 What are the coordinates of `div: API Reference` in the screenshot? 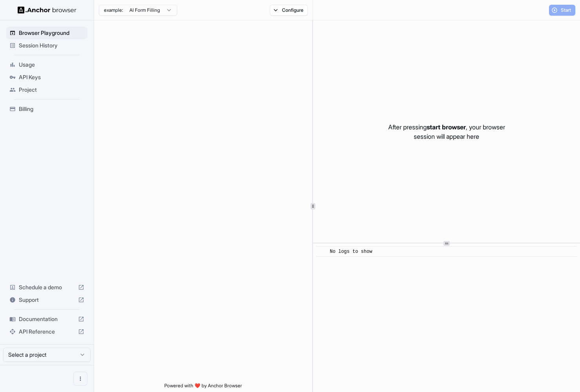 It's located at (47, 332).